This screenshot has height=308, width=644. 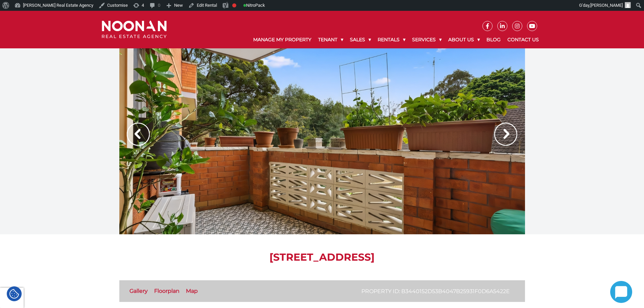 What do you see at coordinates (427, 39) in the screenshot?
I see `a: Services` at bounding box center [427, 39].